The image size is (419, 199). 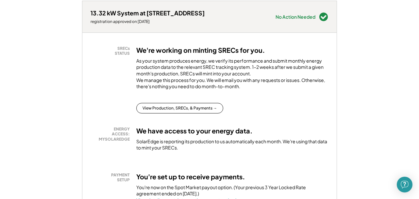 I want to click on h3: We have access to your energy data., so click(x=195, y=131).